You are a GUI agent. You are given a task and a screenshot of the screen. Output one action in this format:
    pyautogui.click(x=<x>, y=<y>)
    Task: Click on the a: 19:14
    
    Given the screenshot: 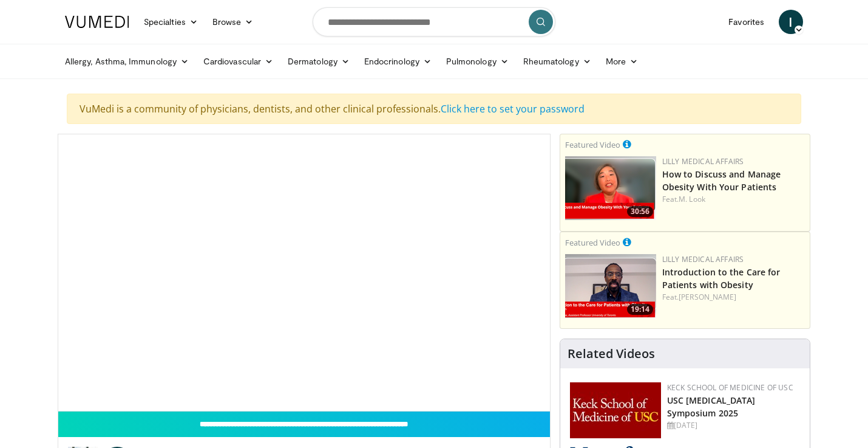 What is the action you would take?
    pyautogui.click(x=611, y=285)
    